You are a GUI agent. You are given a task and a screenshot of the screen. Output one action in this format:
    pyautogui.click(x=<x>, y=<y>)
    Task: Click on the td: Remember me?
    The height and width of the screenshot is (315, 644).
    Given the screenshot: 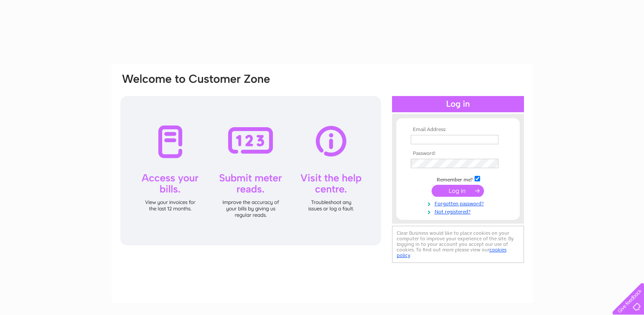 What is the action you would take?
    pyautogui.click(x=458, y=179)
    